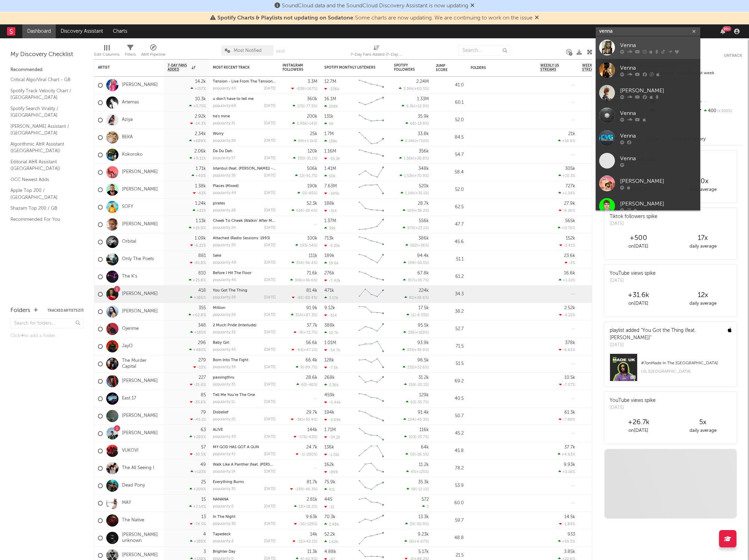  Describe the element at coordinates (595, 68) in the screenshot. I see `span: Weekly UK Streams` at that location.